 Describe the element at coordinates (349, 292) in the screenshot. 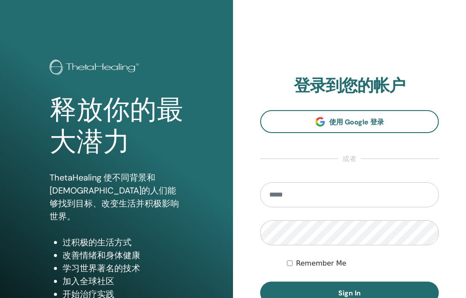

I see `span: Sign In` at that location.